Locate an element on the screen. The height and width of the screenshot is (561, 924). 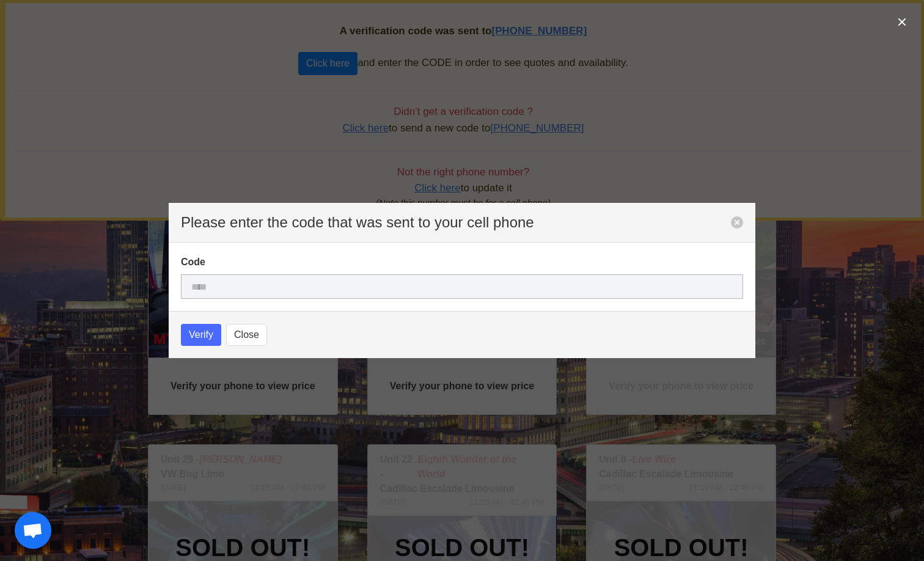
label: Code is located at coordinates (462, 263).